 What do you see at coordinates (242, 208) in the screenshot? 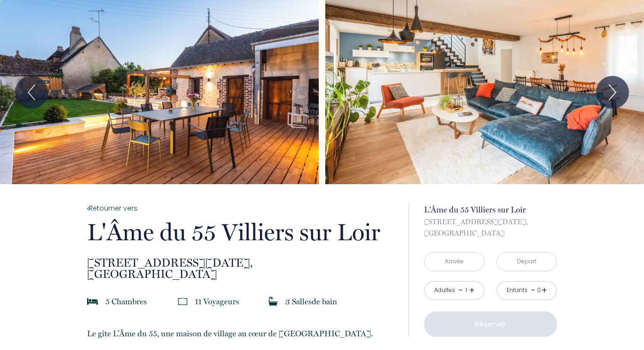
I see `a: Retourner vers` at bounding box center [242, 208].